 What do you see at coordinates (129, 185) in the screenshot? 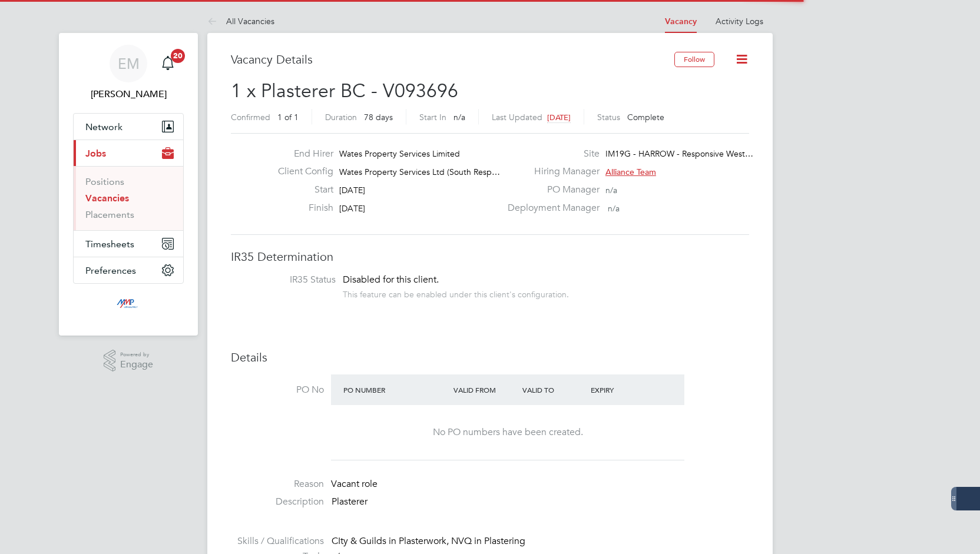
I see `nav: Main navigation` at bounding box center [129, 185].